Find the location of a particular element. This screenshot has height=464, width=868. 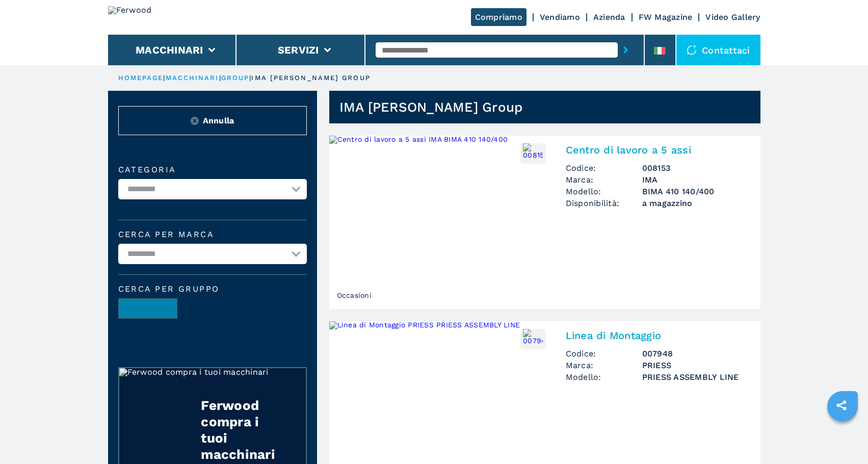

button: submit-button is located at coordinates (625, 50).